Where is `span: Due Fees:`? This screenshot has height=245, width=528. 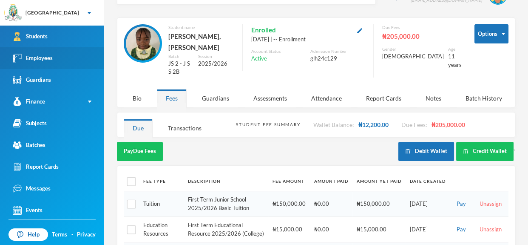 span: Due Fees: is located at coordinates (414, 124).